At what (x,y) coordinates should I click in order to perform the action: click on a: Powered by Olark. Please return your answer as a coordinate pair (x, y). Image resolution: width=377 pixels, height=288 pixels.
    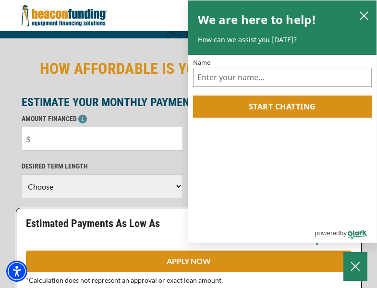
    Looking at the image, I should click on (346, 235).